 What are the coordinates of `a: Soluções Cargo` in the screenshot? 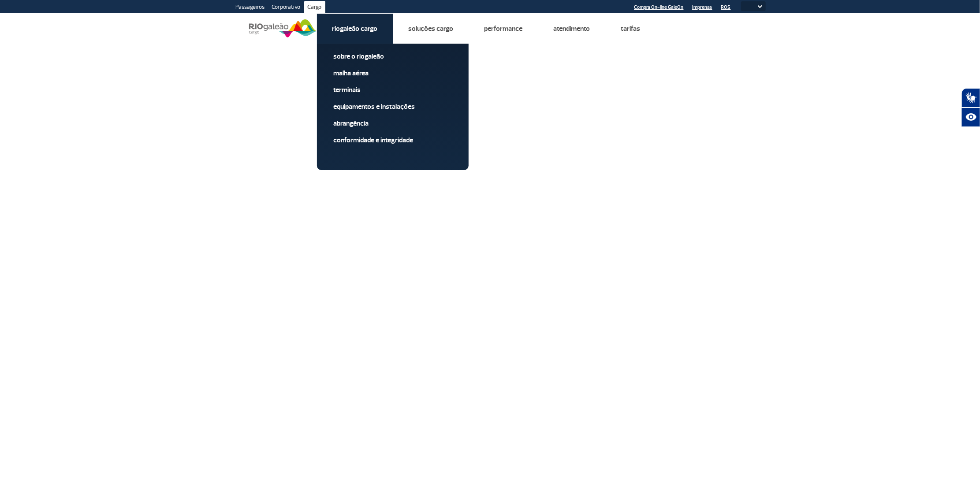 It's located at (431, 29).